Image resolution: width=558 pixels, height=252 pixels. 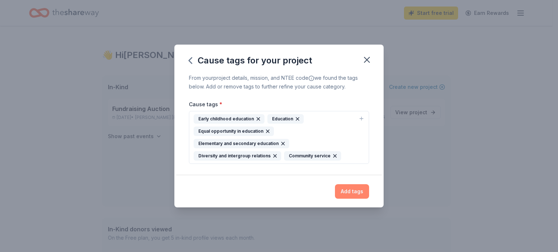 I want to click on button: Early childhood educationEducationEqual opportunity in educationElementary and secondary educatio..., so click(x=279, y=138).